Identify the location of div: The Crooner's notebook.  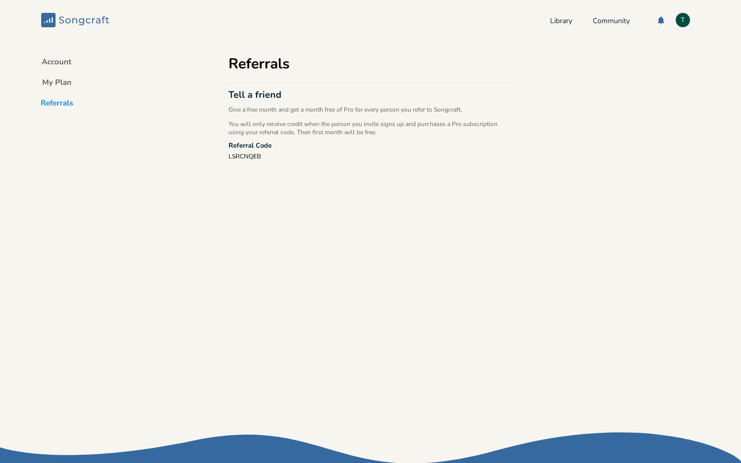
(683, 20).